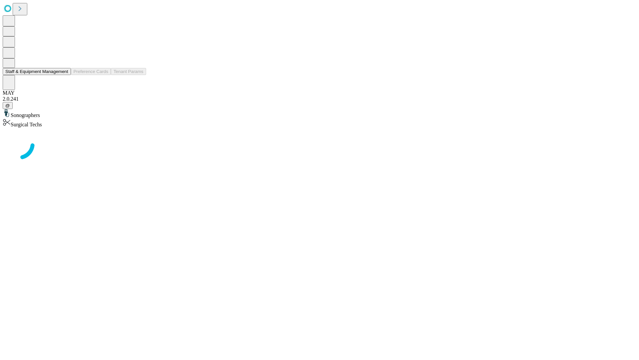 The height and width of the screenshot is (360, 639). I want to click on button: Tenant Params, so click(129, 71).